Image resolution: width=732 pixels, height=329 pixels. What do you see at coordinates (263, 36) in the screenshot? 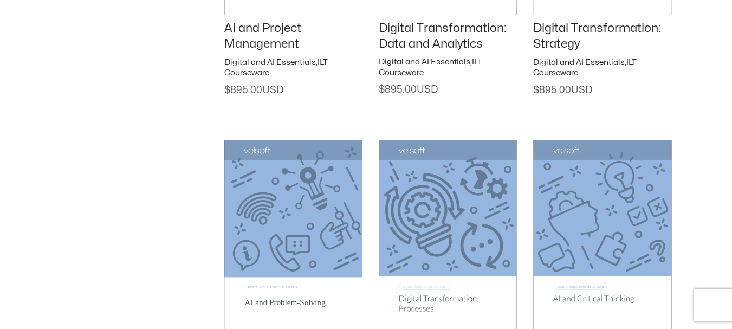
I see `a: AI and Project Management` at bounding box center [263, 36].